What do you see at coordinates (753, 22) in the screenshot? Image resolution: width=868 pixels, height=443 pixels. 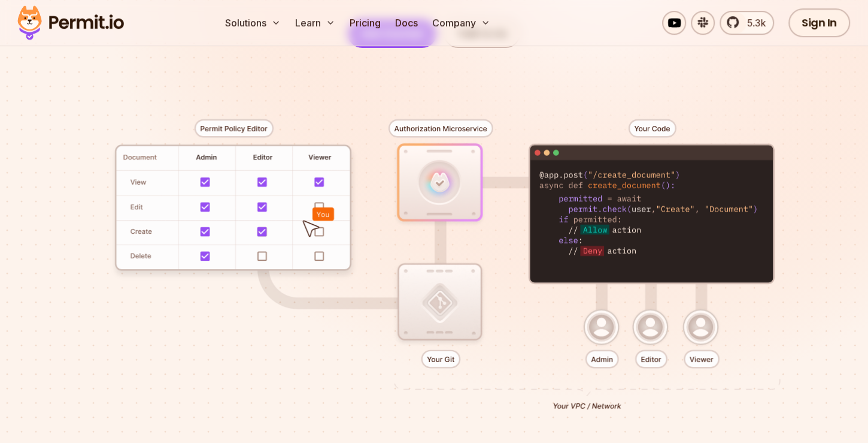 I see `span: 5.3k` at bounding box center [753, 22].